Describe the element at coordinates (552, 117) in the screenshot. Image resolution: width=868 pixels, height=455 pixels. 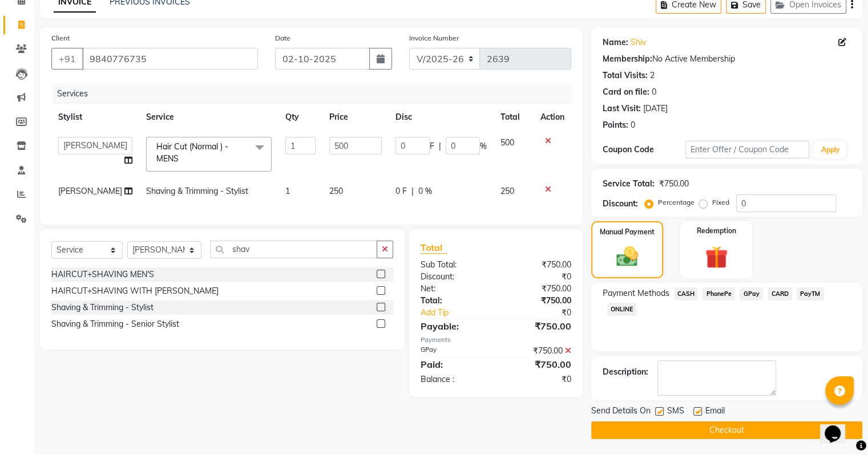
I see `th: Action` at that location.